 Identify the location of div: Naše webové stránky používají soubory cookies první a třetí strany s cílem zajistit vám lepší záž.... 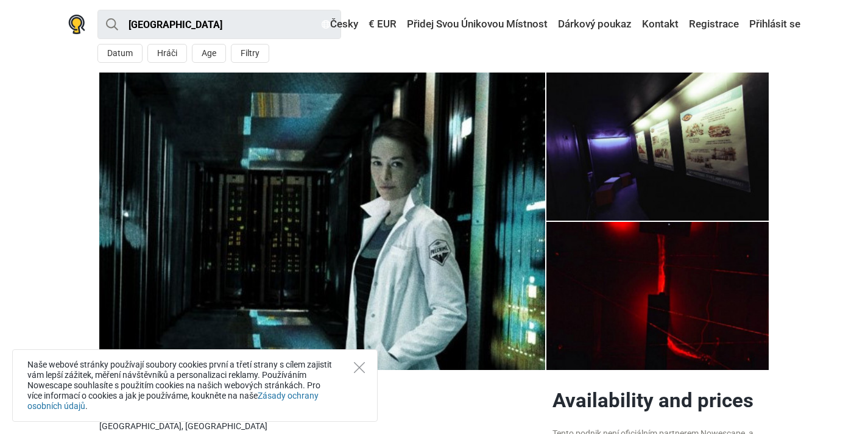
(195, 385).